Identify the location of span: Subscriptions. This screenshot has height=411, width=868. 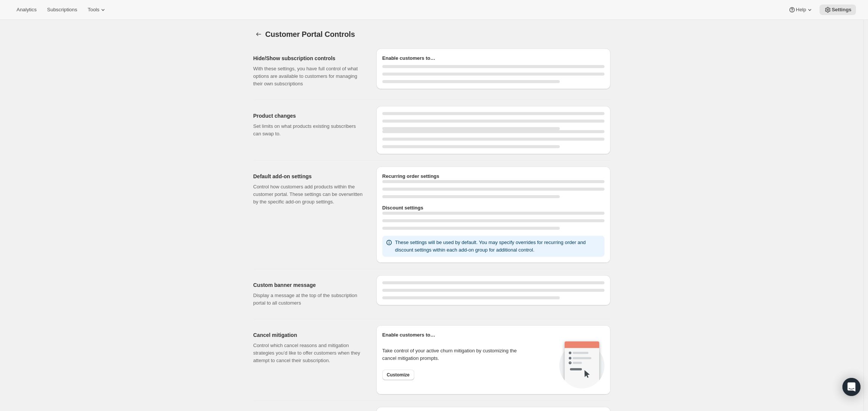
(62, 10).